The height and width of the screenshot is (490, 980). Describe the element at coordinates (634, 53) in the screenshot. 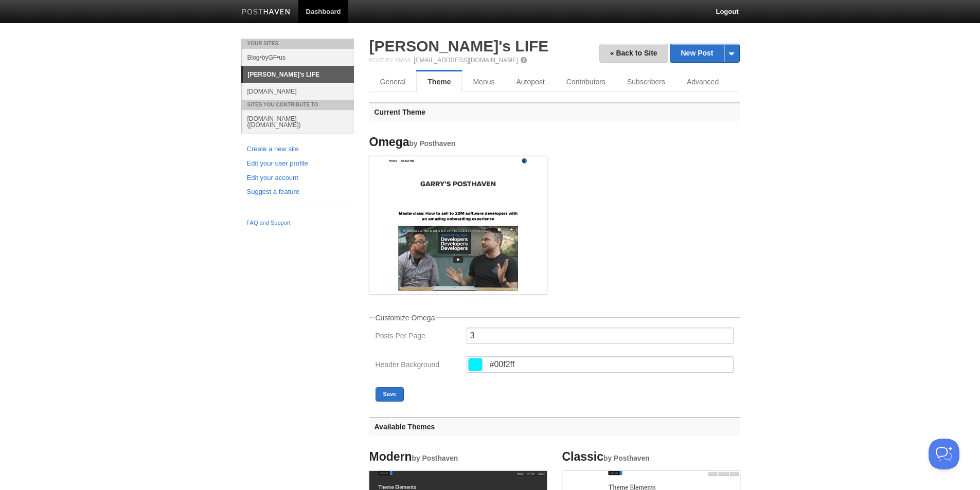

I see `a: « Back to Site` at that location.